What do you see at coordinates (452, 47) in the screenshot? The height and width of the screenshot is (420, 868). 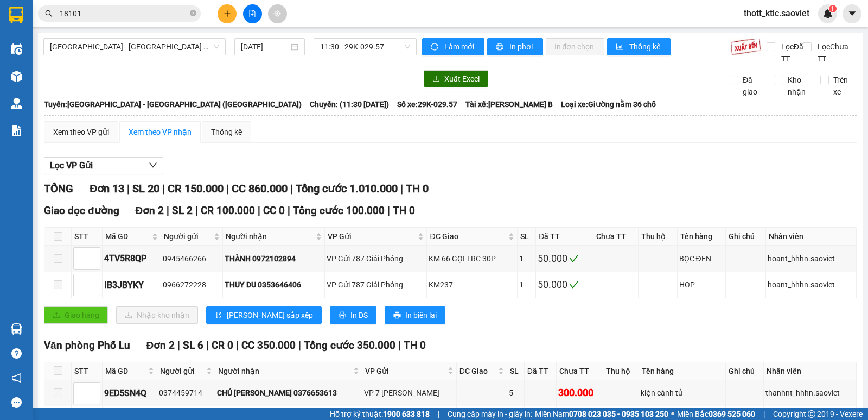 I see `button: syncLàm mới` at bounding box center [452, 47].